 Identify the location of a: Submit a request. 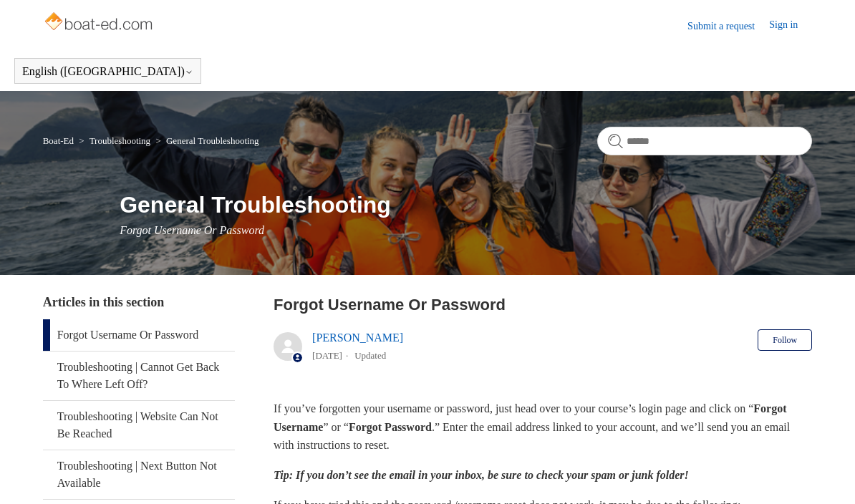
(729, 26).